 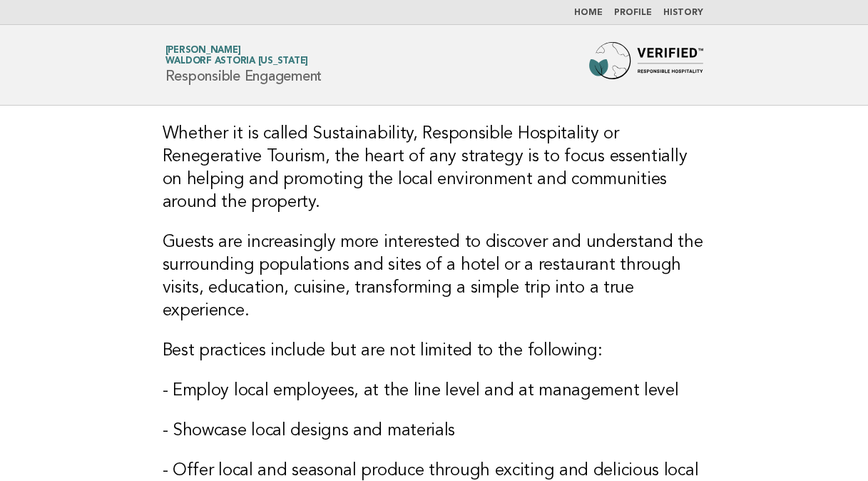 I want to click on h3: - Employ local employees, at the line level and at management level, so click(x=434, y=391).